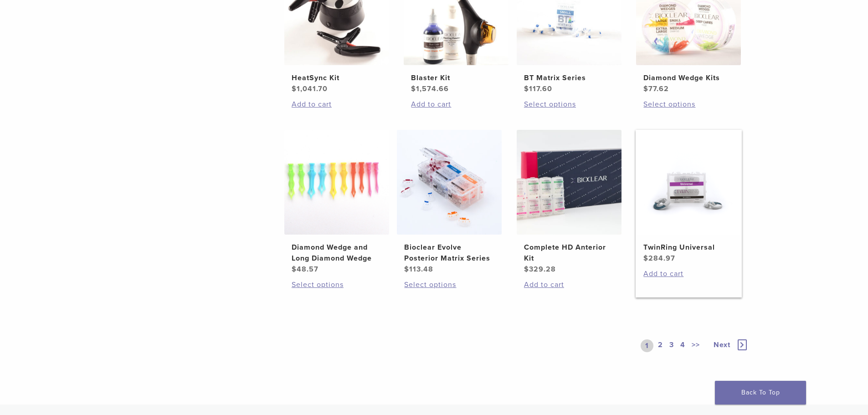  What do you see at coordinates (456, 78) in the screenshot?
I see `h2: Blaster Kit` at bounding box center [456, 78].